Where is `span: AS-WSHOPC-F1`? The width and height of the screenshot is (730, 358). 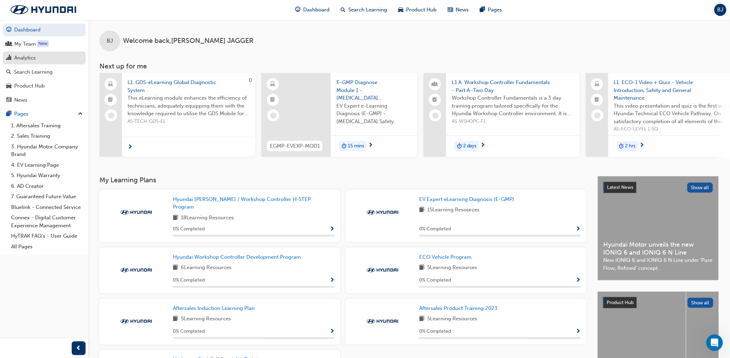
span: AS-WSHOPC-F1 is located at coordinates (512, 122).